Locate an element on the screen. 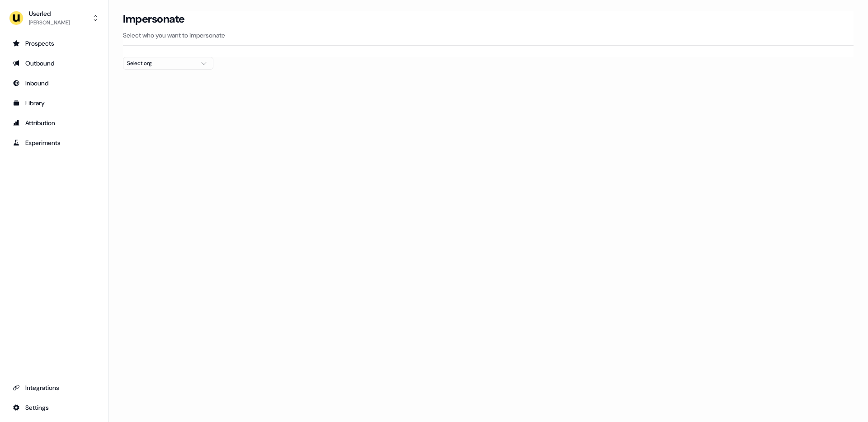 The height and width of the screenshot is (422, 868). button: Go to integrations is located at coordinates (54, 408).